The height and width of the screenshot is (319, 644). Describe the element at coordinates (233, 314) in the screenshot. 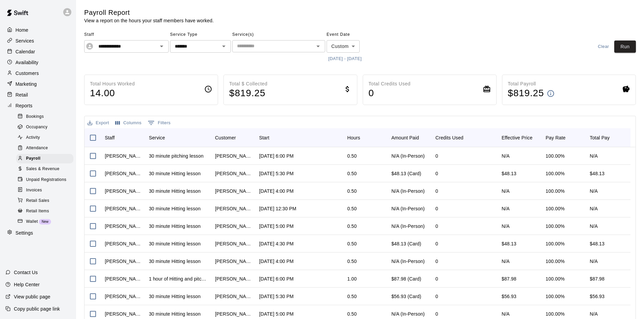

I see `div: Josh Whire` at that location.